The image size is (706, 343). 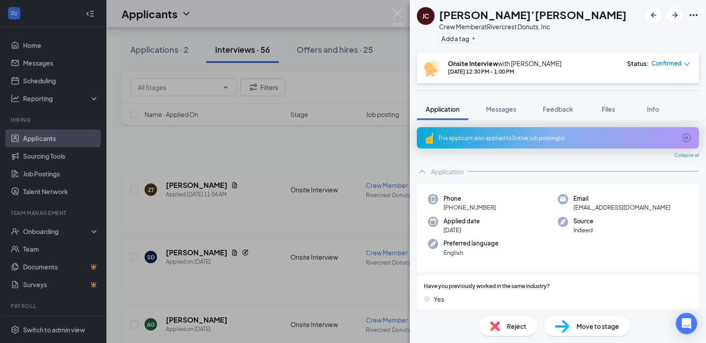 What do you see at coordinates (469, 199) in the screenshot?
I see `span: Phone` at bounding box center [469, 199].